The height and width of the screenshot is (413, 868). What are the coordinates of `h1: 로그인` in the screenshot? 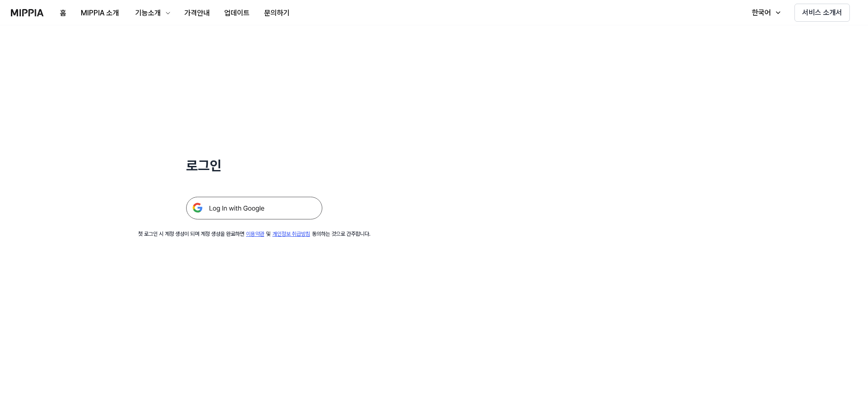 It's located at (254, 165).